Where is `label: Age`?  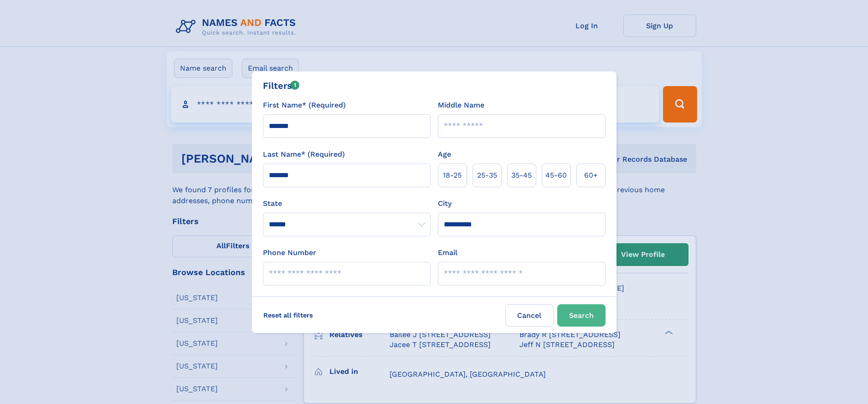 label: Age is located at coordinates (444, 154).